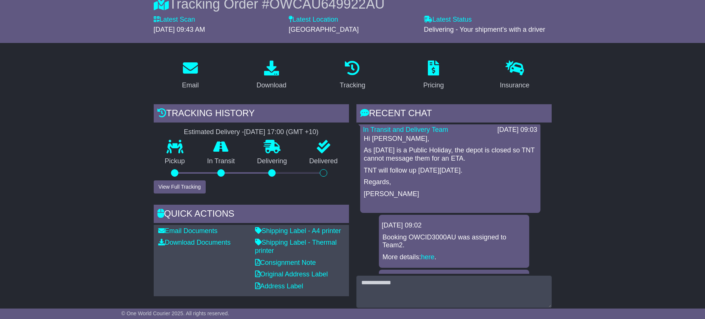 This screenshot has height=319, width=705. What do you see at coordinates (221, 161) in the screenshot?
I see `p: In Transit` at bounding box center [221, 161].